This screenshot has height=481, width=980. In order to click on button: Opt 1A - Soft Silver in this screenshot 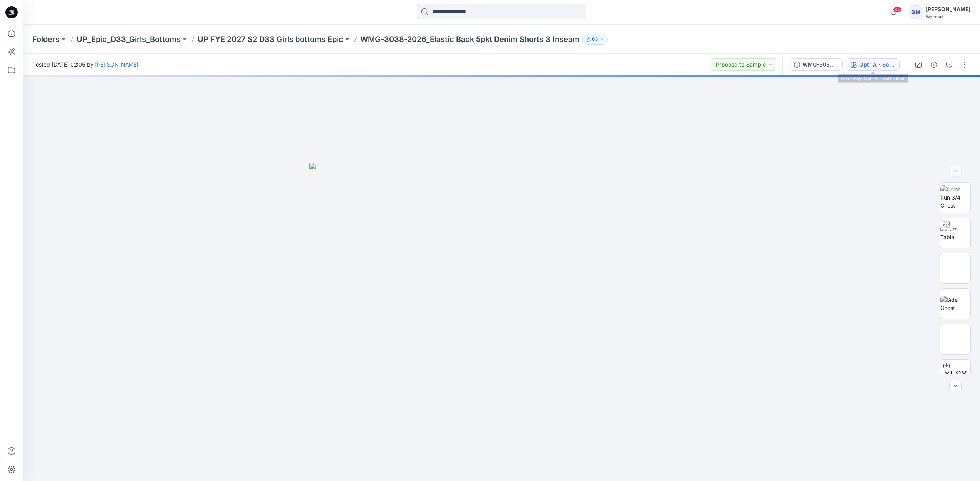, I will do `click(873, 64)`.